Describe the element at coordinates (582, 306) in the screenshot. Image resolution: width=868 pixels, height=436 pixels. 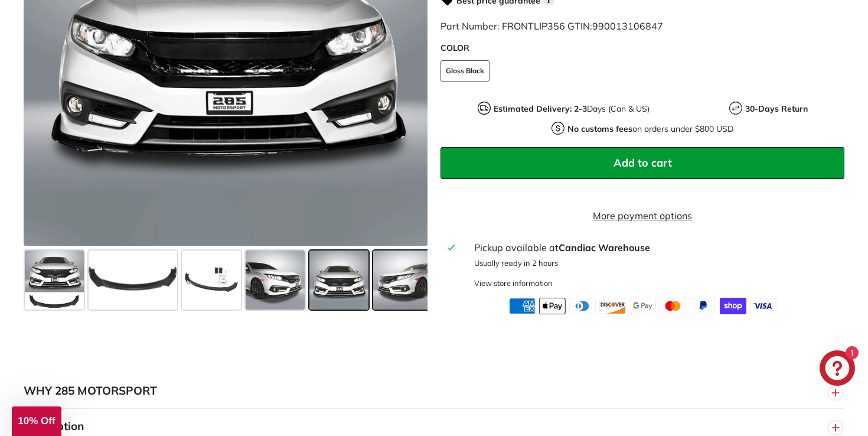
I see `img: diners_club` at that location.